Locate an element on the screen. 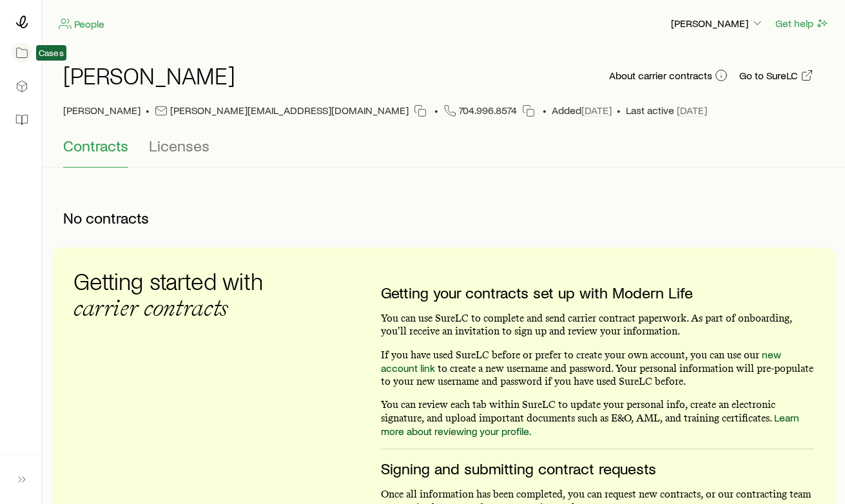 Image resolution: width=845 pixels, height=504 pixels. button: About carrier contracts is located at coordinates (668, 76).